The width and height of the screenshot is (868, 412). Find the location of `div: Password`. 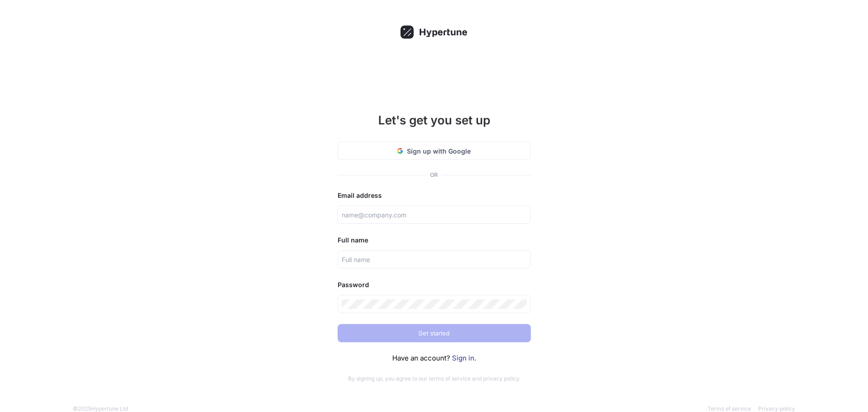

div: Password is located at coordinates (434, 285).